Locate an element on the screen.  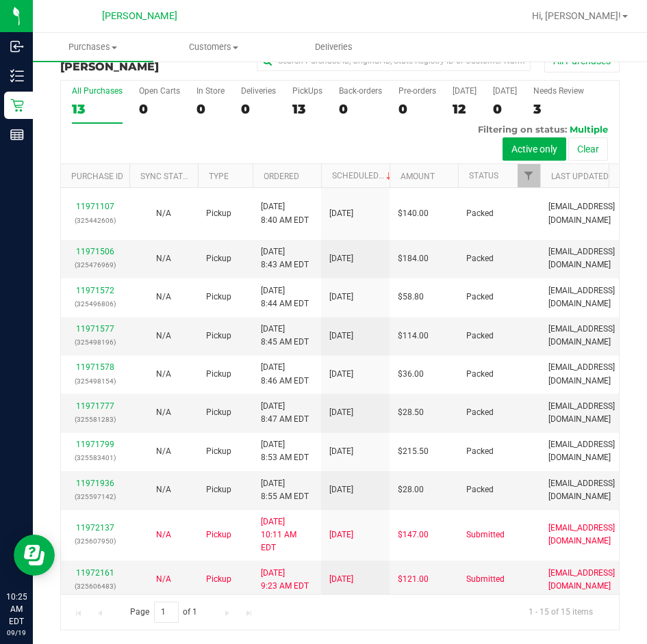
span: Submitted is located at coordinates (485, 579).